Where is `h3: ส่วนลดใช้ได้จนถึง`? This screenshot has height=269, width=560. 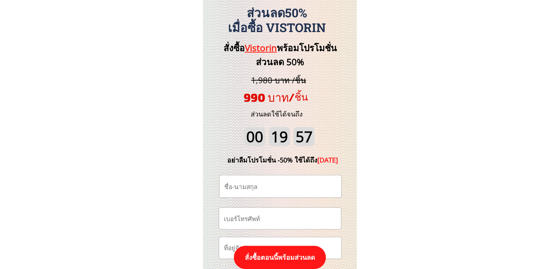 h3: ส่วนลดใช้ได้จนถึง is located at coordinates (277, 114).